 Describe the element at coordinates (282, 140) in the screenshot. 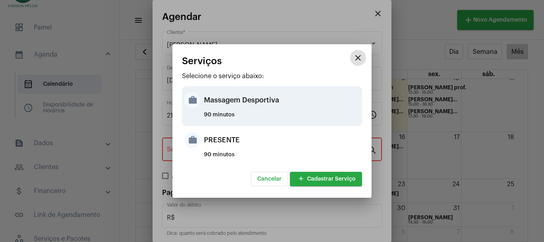

I see `div: PRESENTE` at that location.